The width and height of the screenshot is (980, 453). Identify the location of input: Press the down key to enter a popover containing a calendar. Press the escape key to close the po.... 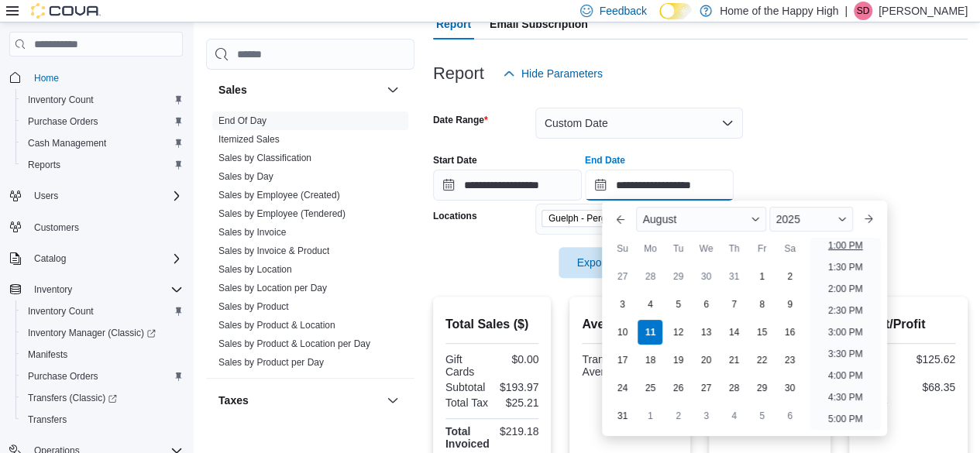
(660, 185).